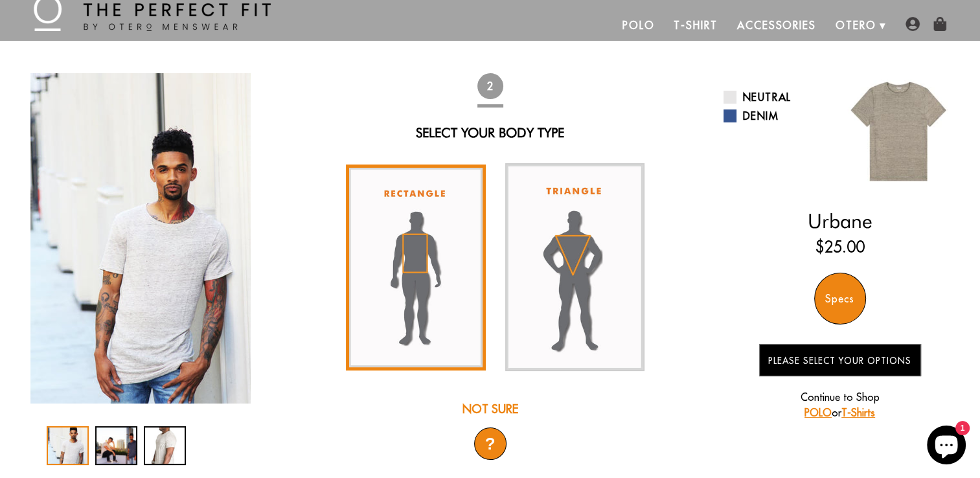 This screenshot has width=980, height=478. What do you see at coordinates (946, 447) in the screenshot?
I see `inbox-online-store-chat: Shopify online store chat` at bounding box center [946, 447].